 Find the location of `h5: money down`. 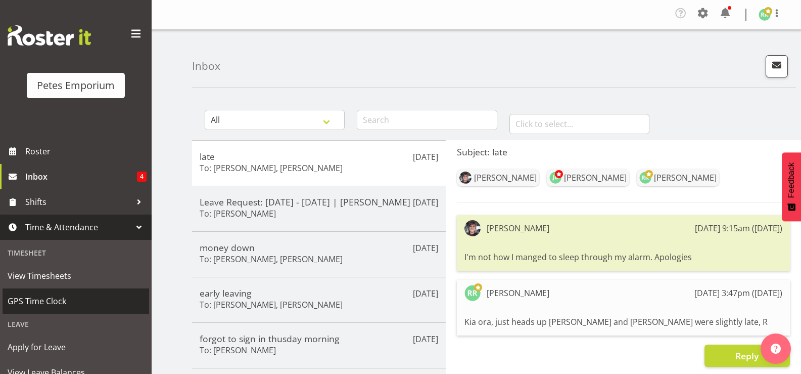

h5: money down is located at coordinates (319, 247).